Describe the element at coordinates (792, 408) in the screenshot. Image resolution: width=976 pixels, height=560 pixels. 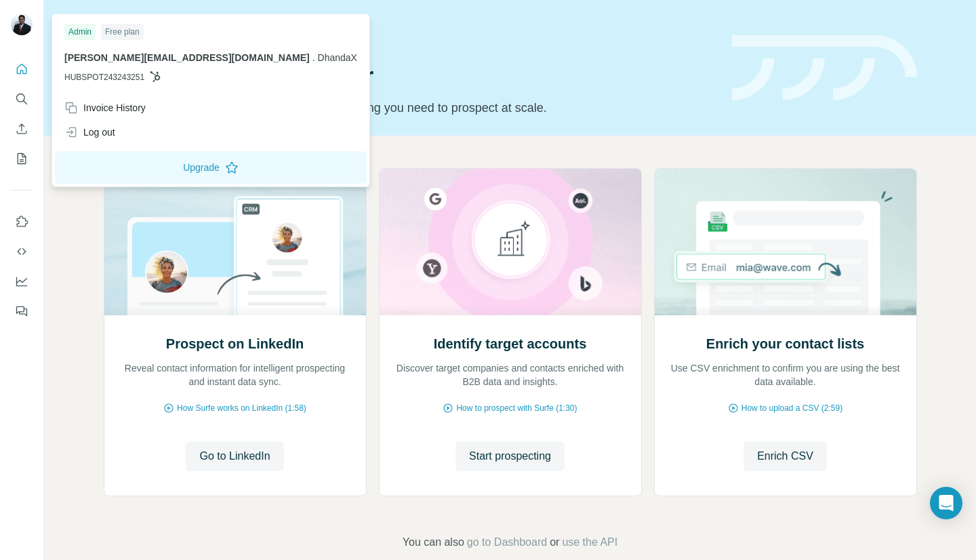
I see `span: How to upload a CSV (2:59)` at that location.